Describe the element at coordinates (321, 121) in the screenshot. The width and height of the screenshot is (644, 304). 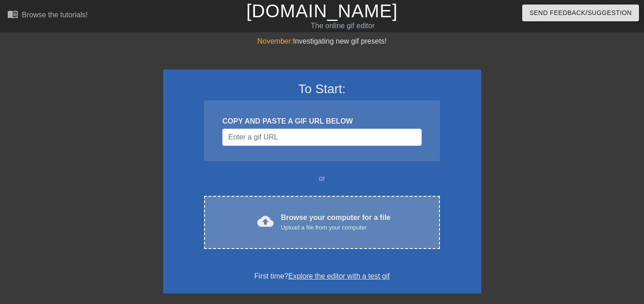
I see `div: COPY AND PASTE A GIF URL BELOW` at that location.